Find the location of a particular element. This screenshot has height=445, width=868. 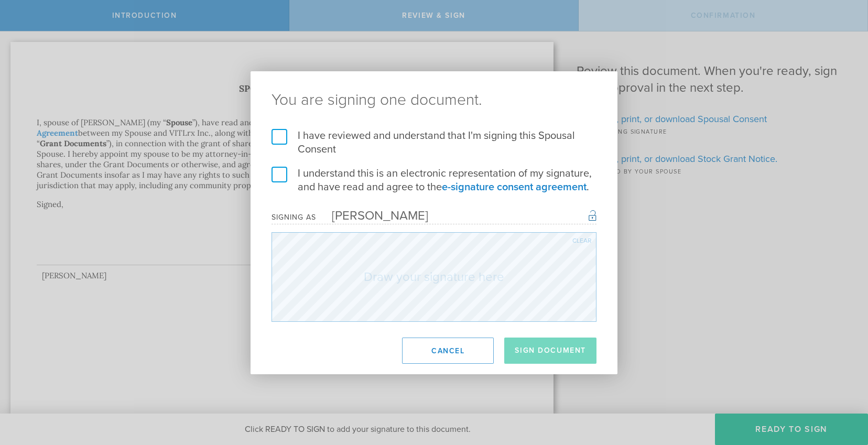

button: Cancel is located at coordinates (447, 351).